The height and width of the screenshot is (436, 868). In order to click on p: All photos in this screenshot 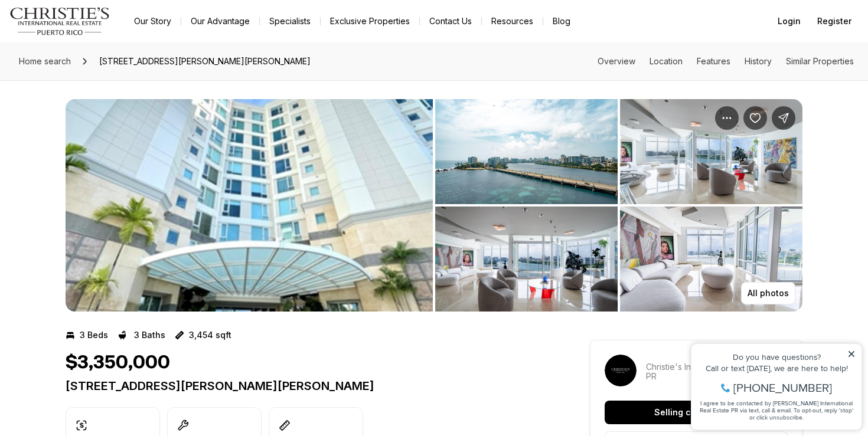, I will do `click(768, 293)`.